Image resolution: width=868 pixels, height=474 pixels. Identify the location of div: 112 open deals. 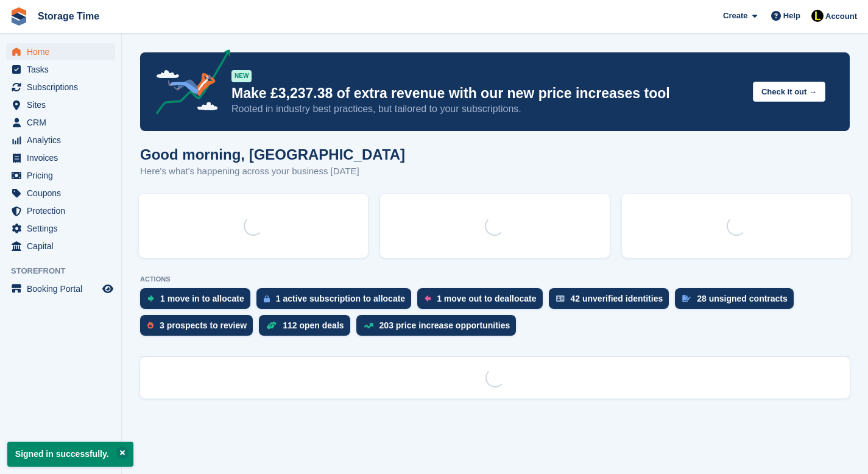
(313, 326).